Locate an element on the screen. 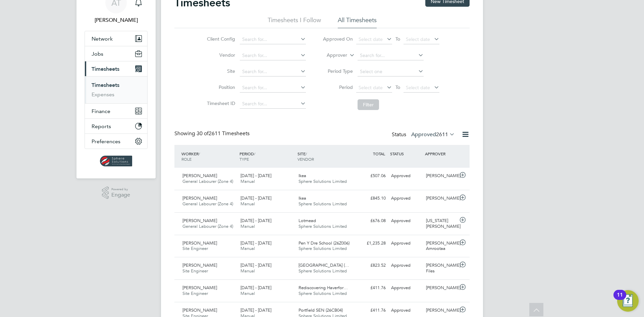 The height and width of the screenshot is (317, 644). span: Rediscovering Haverfor… is located at coordinates (323, 287).